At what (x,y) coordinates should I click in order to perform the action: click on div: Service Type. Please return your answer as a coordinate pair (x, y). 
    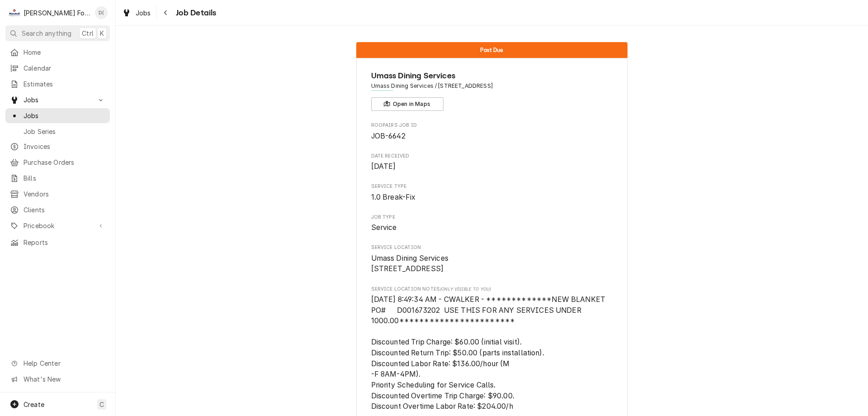
    Looking at the image, I should click on (492, 192).